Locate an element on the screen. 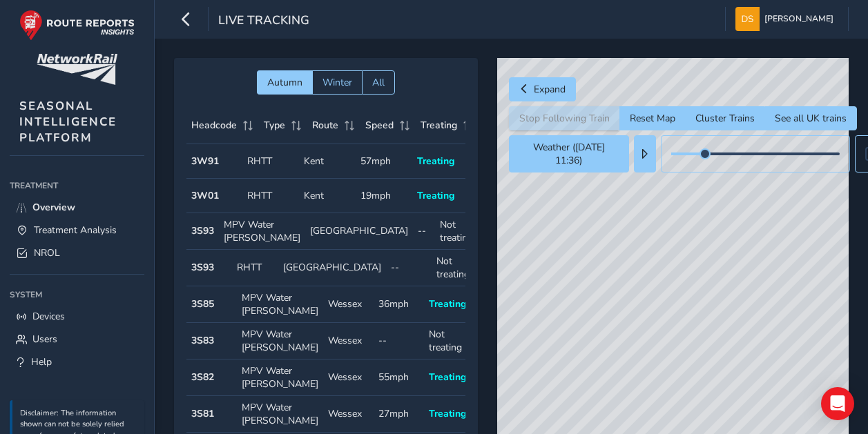  td: 57mph is located at coordinates (384, 161).